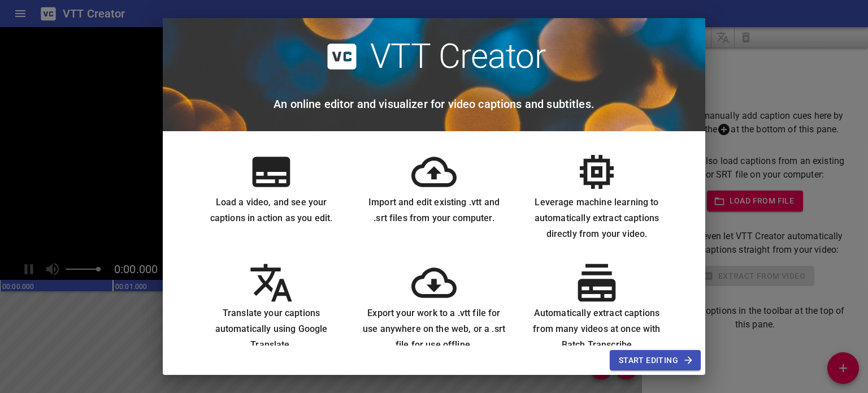  I want to click on h6: Import and edit existing .vtt and .srt files from your computer., so click(434, 210).